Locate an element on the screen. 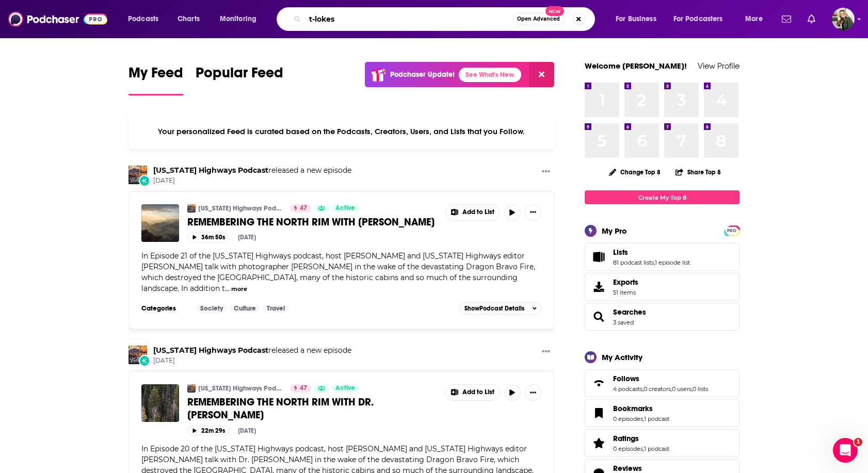 The image size is (868, 473). a: 47 is located at coordinates (300, 209).